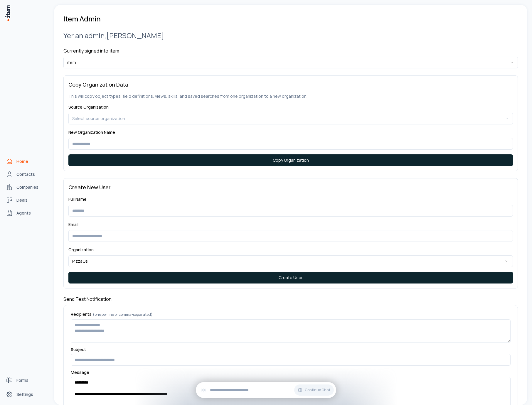  What do you see at coordinates (92, 132) in the screenshot?
I see `label: New Organization Name` at bounding box center [92, 132].